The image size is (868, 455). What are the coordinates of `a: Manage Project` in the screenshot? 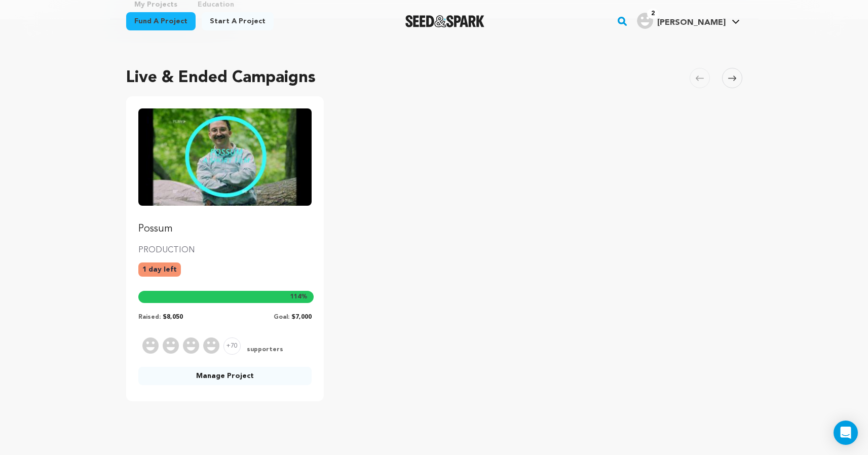 It's located at (225, 376).